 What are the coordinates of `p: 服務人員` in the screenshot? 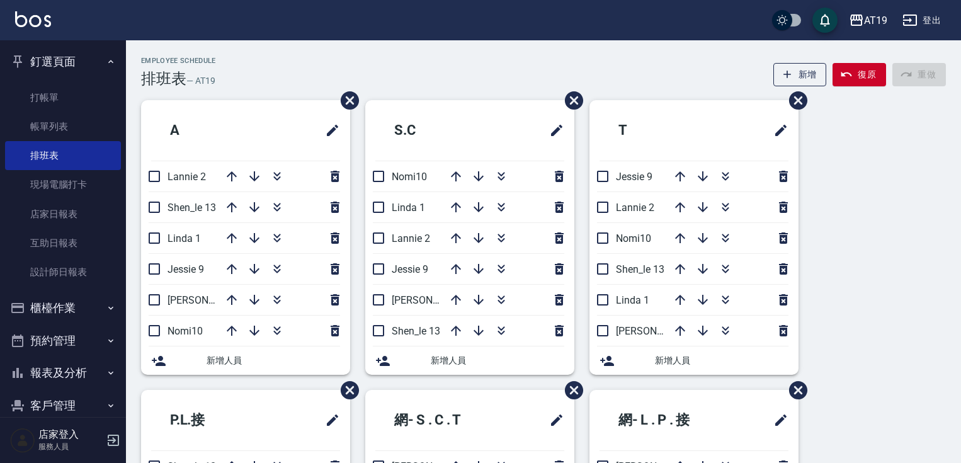 It's located at (71, 447).